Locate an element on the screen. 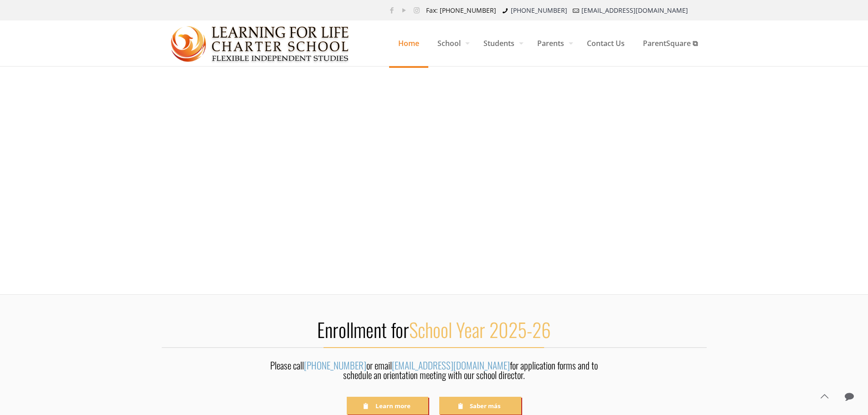 The width and height of the screenshot is (868, 415). a: ParentSquare ⧉ is located at coordinates (670, 43).